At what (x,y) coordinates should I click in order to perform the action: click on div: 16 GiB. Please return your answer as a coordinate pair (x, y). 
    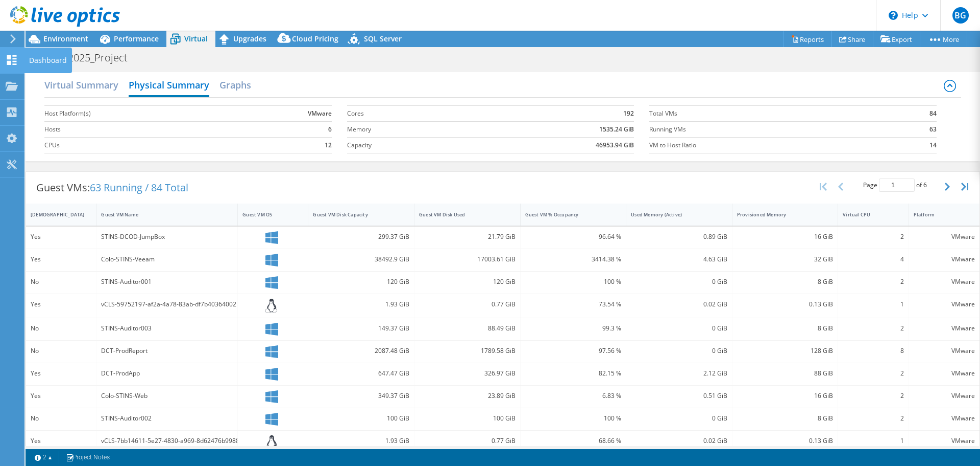
    Looking at the image, I should click on (785, 395).